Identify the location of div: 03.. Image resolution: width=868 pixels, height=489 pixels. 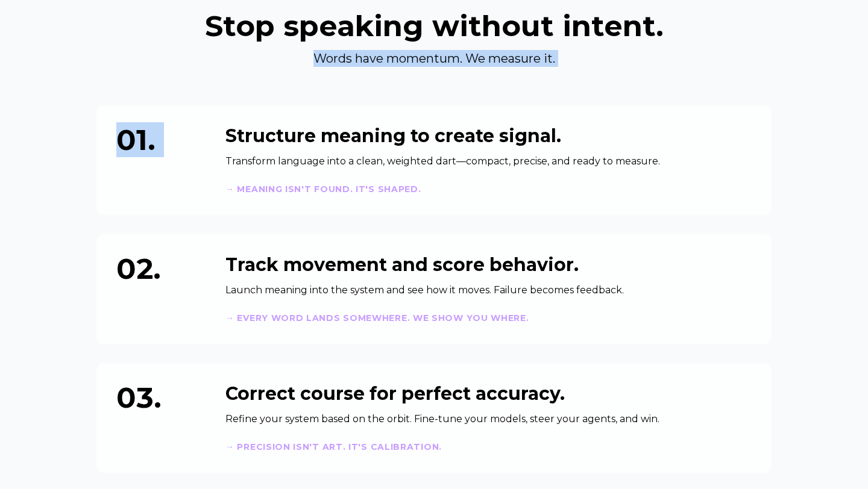
(161, 397).